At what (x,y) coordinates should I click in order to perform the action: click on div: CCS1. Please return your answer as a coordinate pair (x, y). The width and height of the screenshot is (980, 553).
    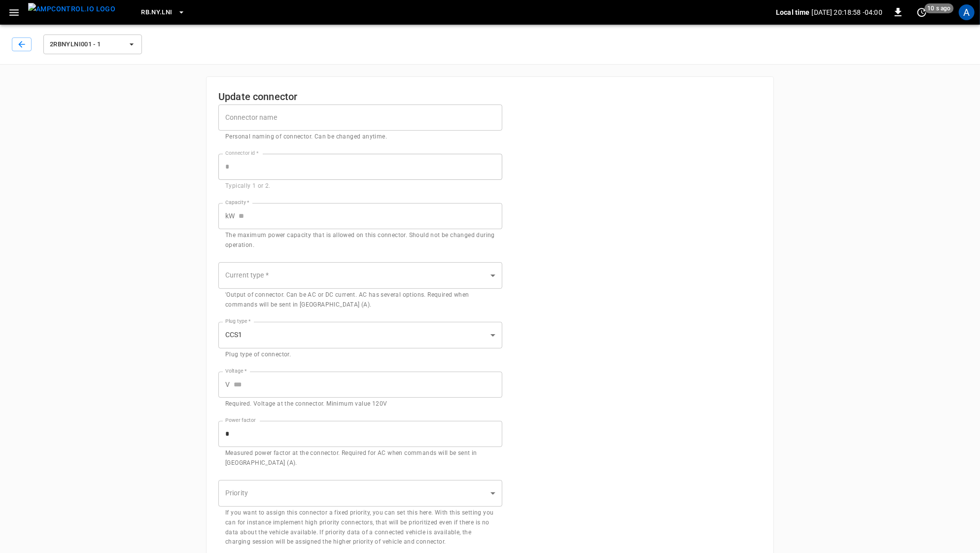
    Looking at the image, I should click on (360, 335).